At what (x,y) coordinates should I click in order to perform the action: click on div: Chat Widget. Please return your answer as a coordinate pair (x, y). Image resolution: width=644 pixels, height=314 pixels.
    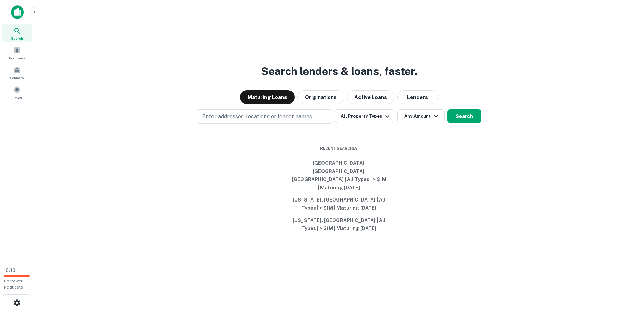
    Looking at the image, I should click on (627, 276).